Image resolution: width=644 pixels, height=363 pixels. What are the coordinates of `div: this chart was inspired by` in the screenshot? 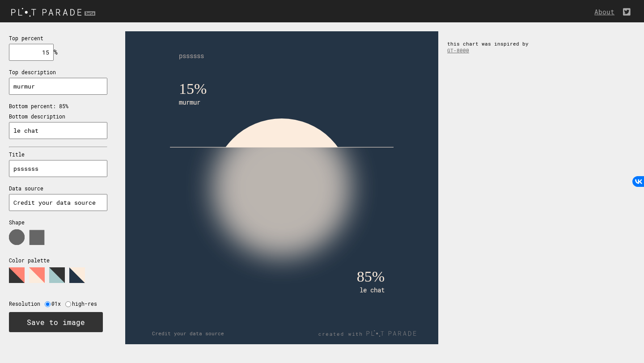 It's located at (492, 47).